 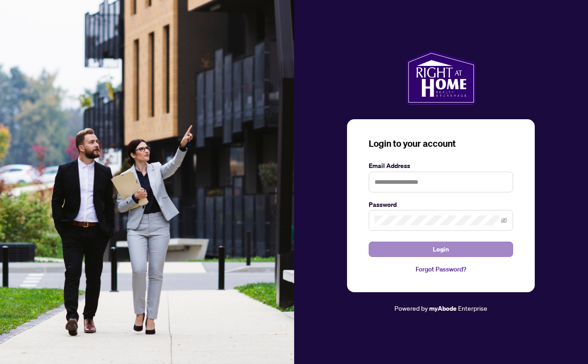 I want to click on label: Email Address, so click(x=441, y=166).